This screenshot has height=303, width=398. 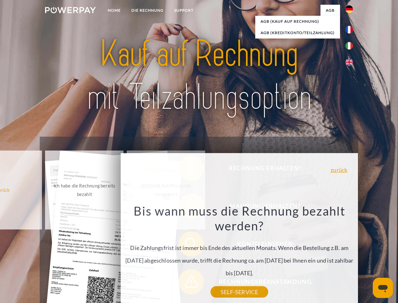 I want to click on a: zurück, so click(x=339, y=170).